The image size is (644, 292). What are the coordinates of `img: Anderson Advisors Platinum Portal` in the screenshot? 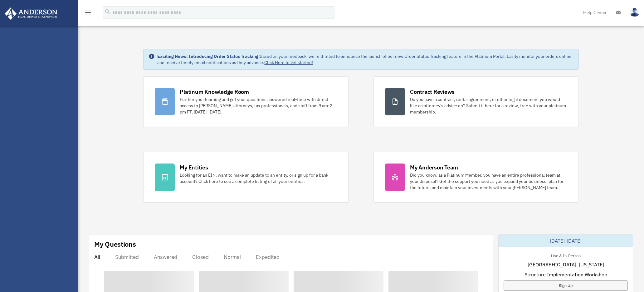 It's located at (31, 13).